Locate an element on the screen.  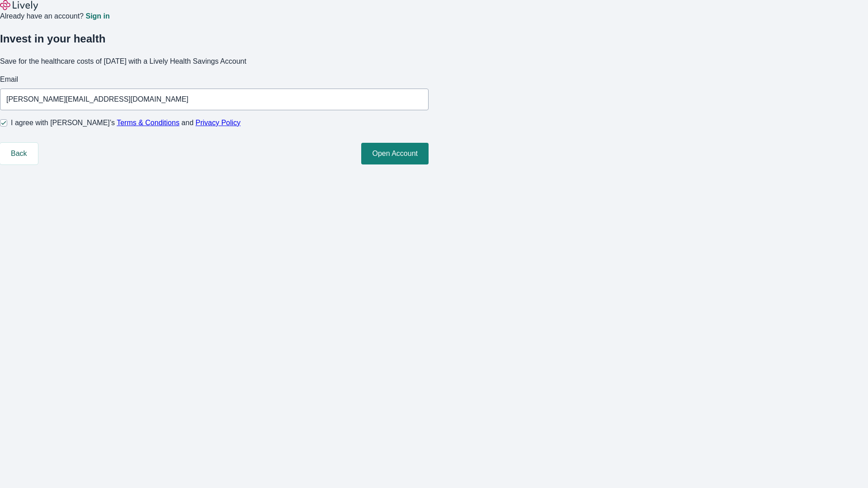
button: Open Account is located at coordinates (395, 154).